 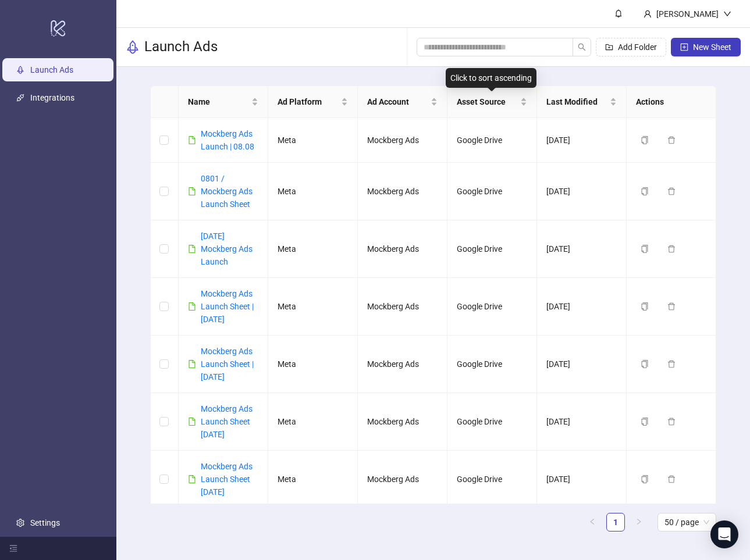 I want to click on a: 0801 / Mockberg Ads Launch Sheet, so click(x=226, y=191).